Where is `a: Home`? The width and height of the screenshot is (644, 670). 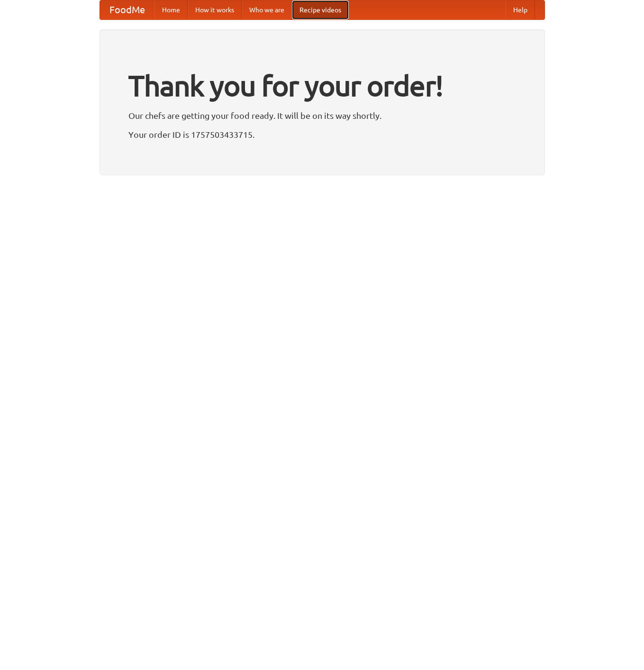 a: Home is located at coordinates (171, 10).